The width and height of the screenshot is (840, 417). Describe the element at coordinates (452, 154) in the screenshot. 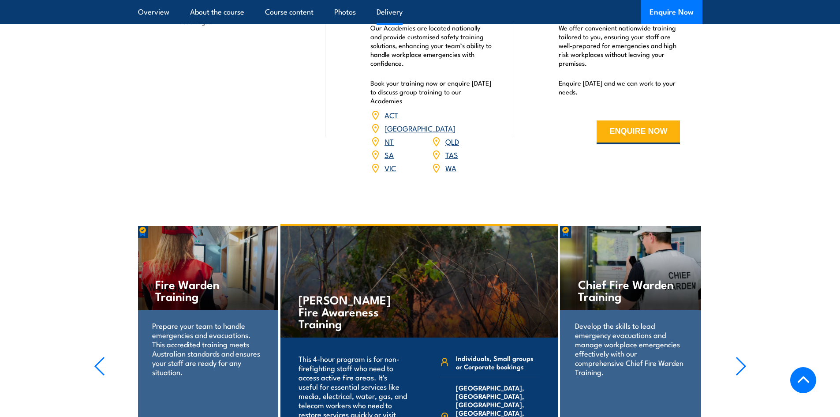

I see `a: TAS` at that location.